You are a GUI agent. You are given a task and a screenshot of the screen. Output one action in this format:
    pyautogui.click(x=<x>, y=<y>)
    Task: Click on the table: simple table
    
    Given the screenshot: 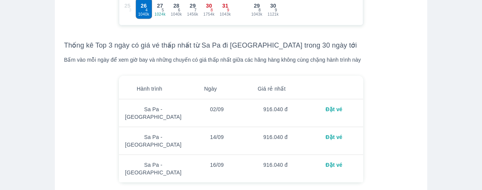 What is the action you would take?
    pyautogui.click(x=241, y=131)
    